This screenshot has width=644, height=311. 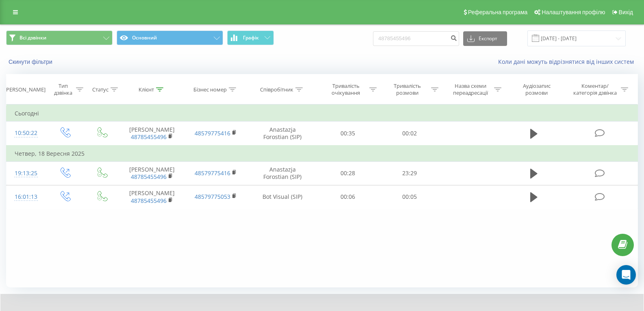 What do you see at coordinates (574, 12) in the screenshot?
I see `span: Налаштування профілю` at bounding box center [574, 12].